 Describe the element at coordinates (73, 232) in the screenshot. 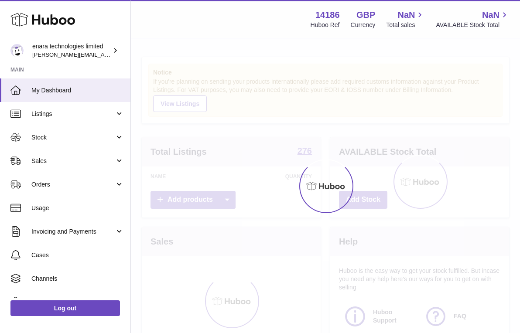

I see `span: Invoicing and Payments` at that location.